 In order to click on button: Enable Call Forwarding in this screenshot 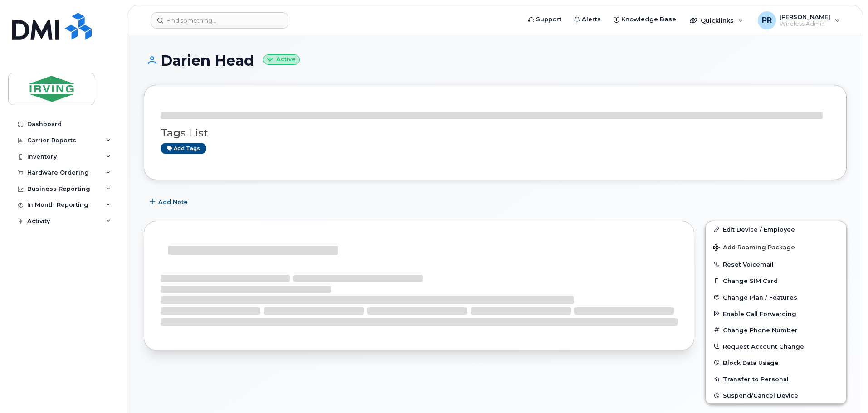, I will do `click(776, 314)`.